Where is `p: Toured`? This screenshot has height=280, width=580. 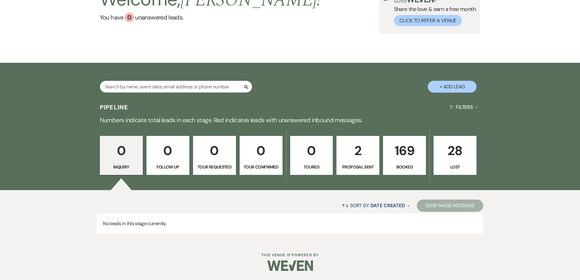 p: Toured is located at coordinates (312, 167).